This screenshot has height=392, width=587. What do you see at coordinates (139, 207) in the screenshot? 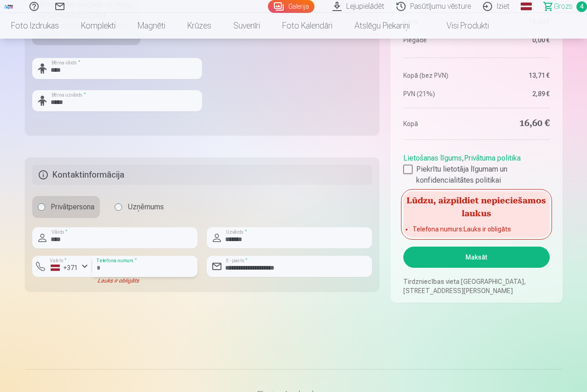
I see `label: Uzņēmums` at bounding box center [139, 207].